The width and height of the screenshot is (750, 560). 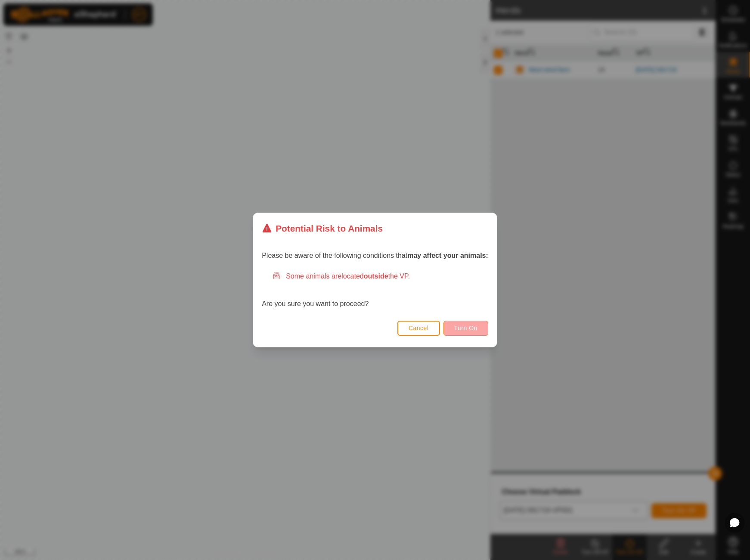 What do you see at coordinates (375, 255) in the screenshot?
I see `span: Please be aware of the following conditions that` at bounding box center [375, 255].